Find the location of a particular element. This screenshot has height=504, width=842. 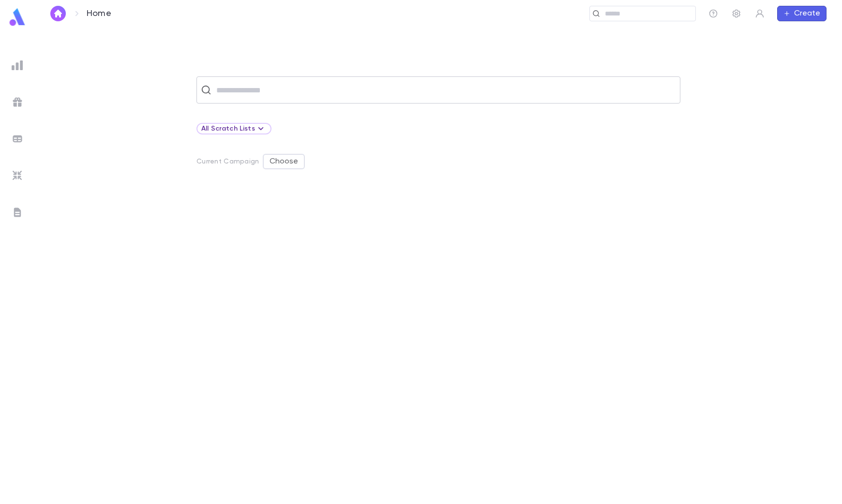

img: campaigns_grey.99e729a5f7ee94e3726e6486bddda8f1.svg is located at coordinates (18, 102).